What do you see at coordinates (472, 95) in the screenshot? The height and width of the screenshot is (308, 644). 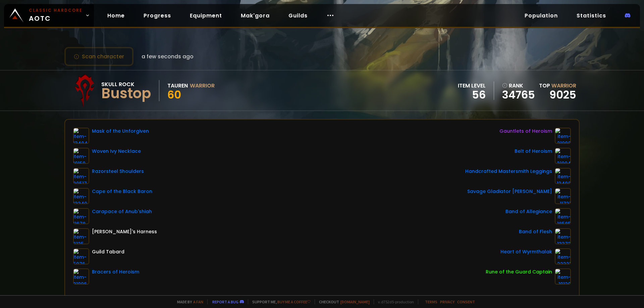 I see `div: 56` at bounding box center [472, 95].